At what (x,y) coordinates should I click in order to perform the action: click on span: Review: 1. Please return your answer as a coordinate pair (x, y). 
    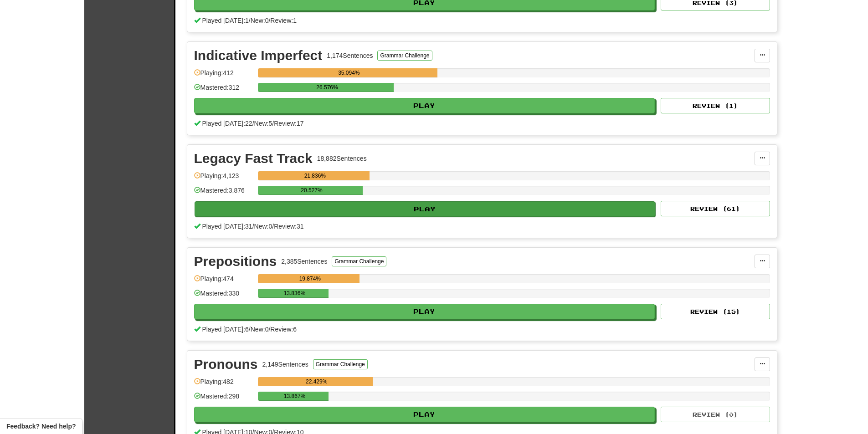
    Looking at the image, I should click on (284, 20).